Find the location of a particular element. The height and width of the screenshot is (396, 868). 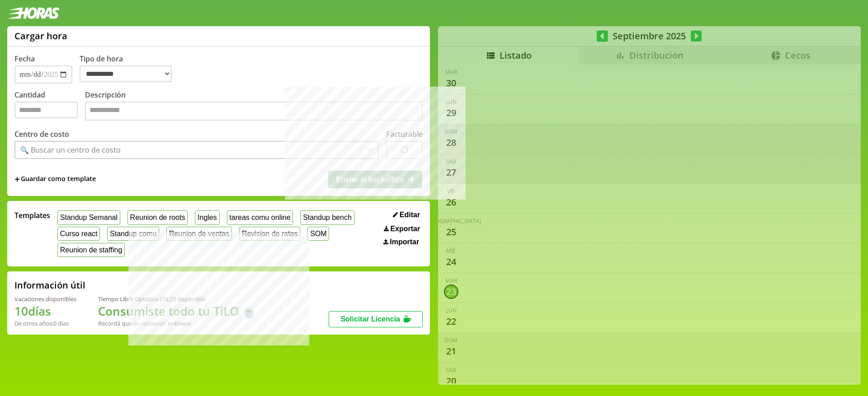

button: Standup bench is located at coordinates (327, 217).